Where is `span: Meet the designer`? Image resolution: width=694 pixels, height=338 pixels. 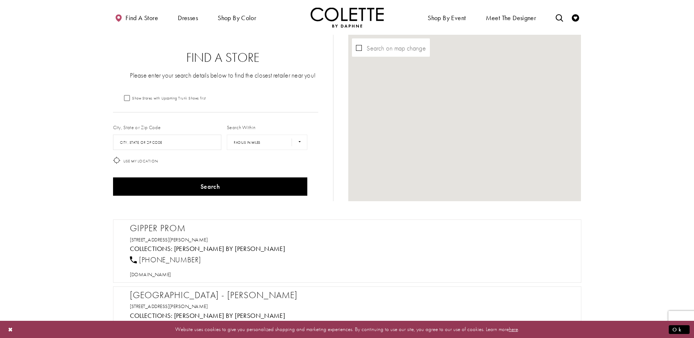 span: Meet the designer is located at coordinates (511, 18).